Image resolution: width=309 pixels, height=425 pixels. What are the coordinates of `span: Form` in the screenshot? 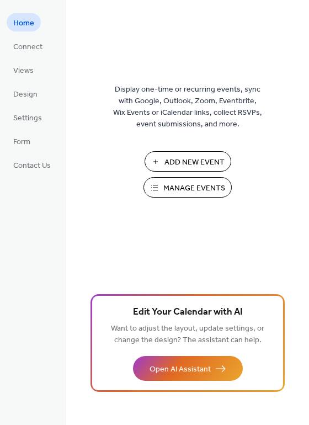 It's located at (22, 142).